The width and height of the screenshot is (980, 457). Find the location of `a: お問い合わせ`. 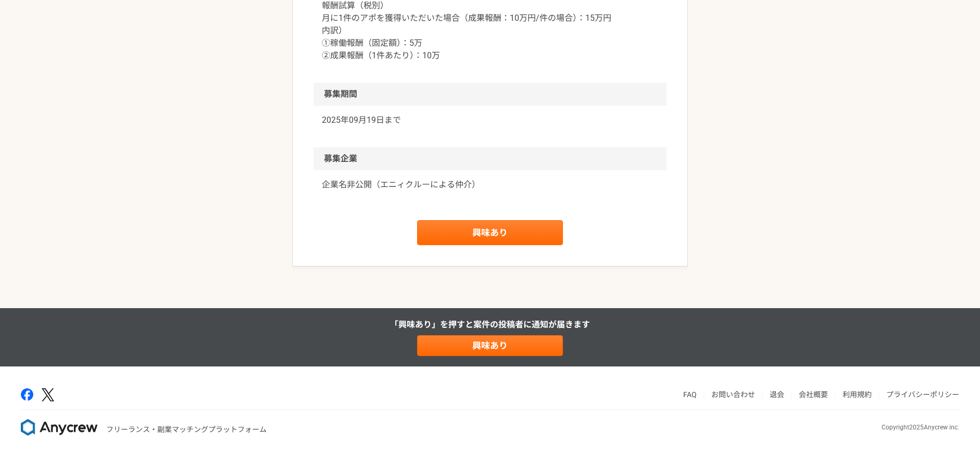

a: お問い合わせ is located at coordinates (733, 395).